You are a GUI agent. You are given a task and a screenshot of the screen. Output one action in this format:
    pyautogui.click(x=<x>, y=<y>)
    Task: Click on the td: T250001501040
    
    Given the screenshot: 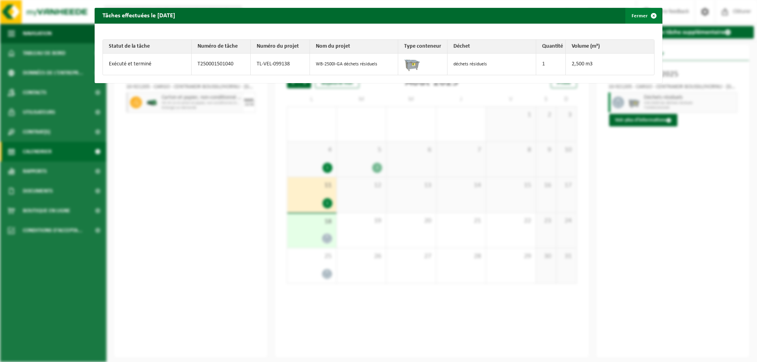 What is the action you would take?
    pyautogui.click(x=221, y=64)
    